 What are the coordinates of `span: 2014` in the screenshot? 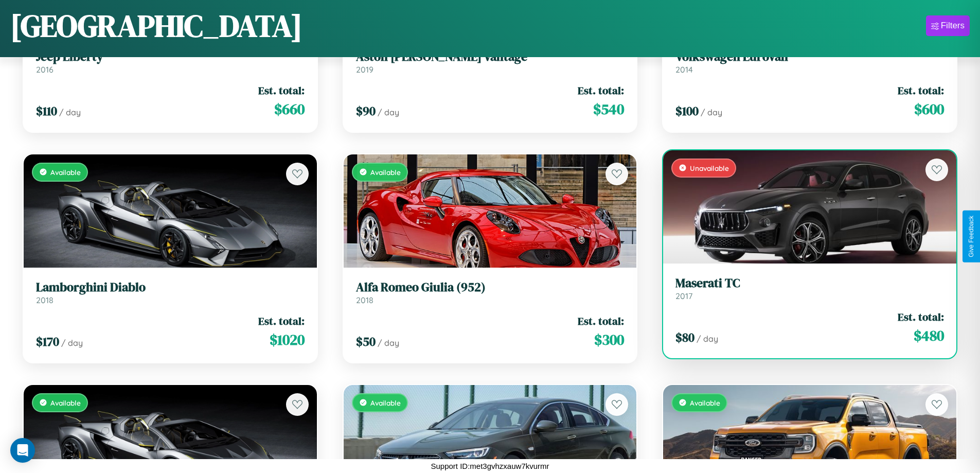 It's located at (684, 69).